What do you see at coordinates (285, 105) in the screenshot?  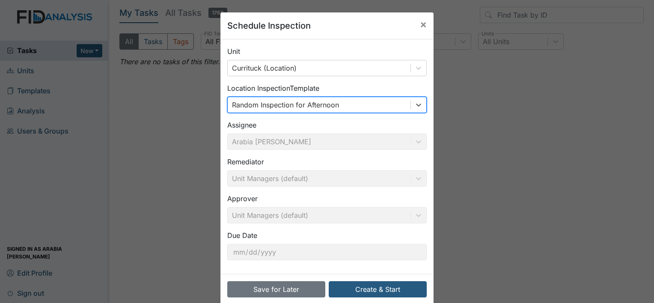 I see `div: Random Inspection for Afternoon` at bounding box center [285, 105].